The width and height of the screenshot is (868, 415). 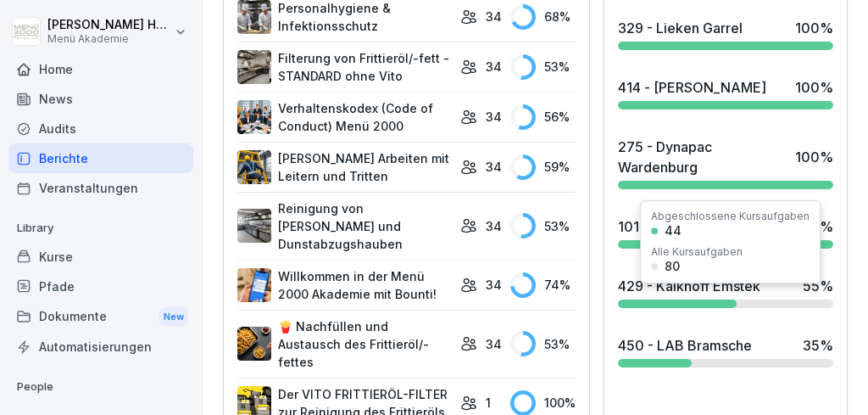 I want to click on div: 429 - Kalkhoff Emstek, so click(x=689, y=285).